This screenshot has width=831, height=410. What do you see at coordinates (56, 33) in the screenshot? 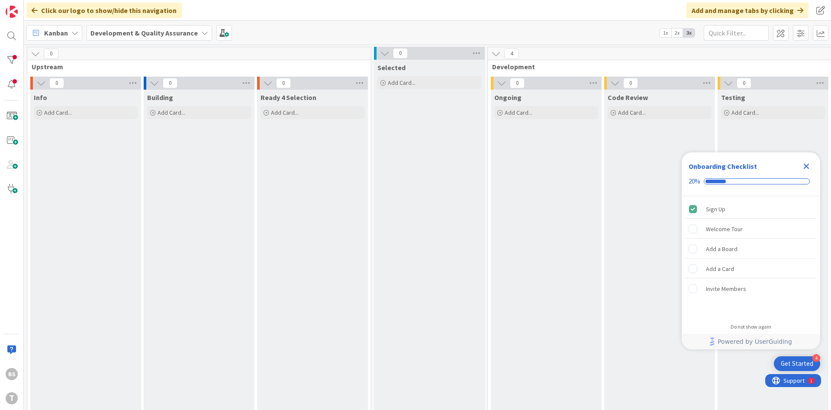
I see `span: Kanban` at bounding box center [56, 33].